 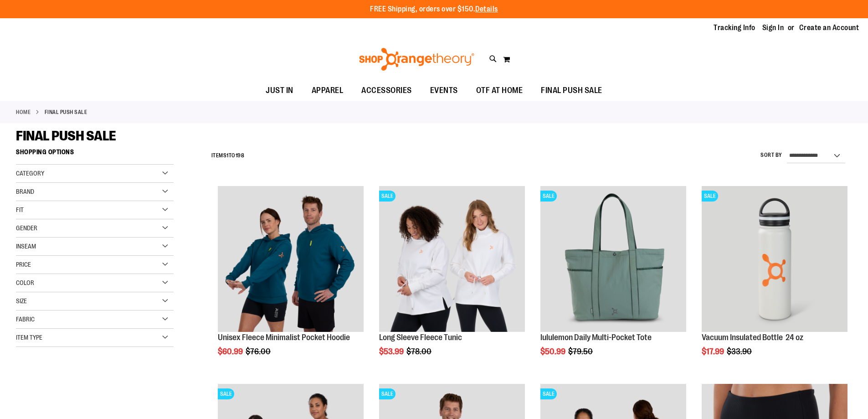 I want to click on span: Color, so click(x=25, y=283).